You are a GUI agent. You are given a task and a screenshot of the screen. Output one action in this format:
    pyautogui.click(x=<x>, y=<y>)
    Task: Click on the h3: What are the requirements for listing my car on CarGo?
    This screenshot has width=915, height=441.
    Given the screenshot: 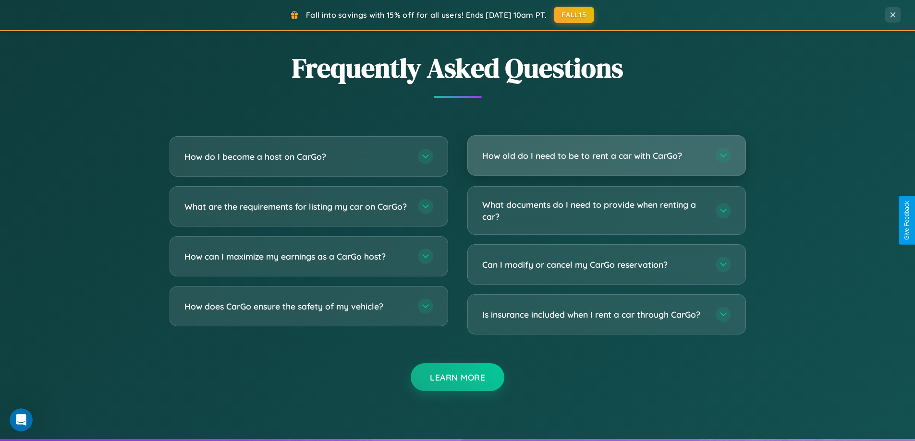 What is the action you would take?
    pyautogui.click(x=296, y=206)
    